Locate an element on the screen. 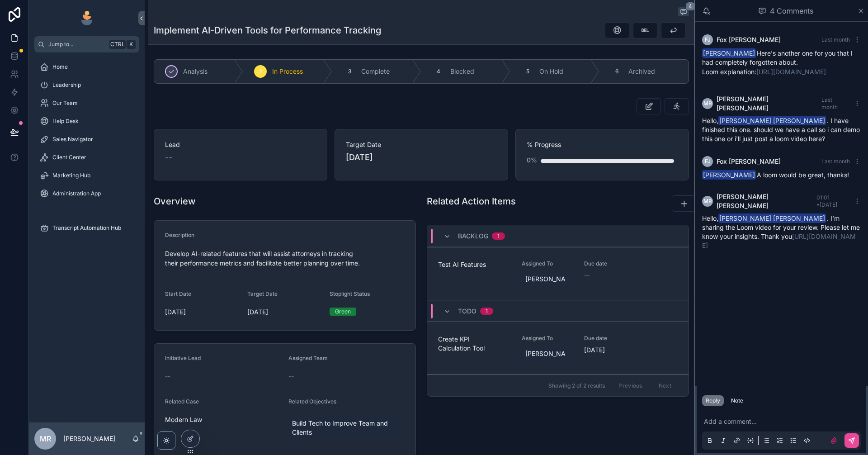 The height and width of the screenshot is (455, 868). span: Analysis is located at coordinates (195, 72).